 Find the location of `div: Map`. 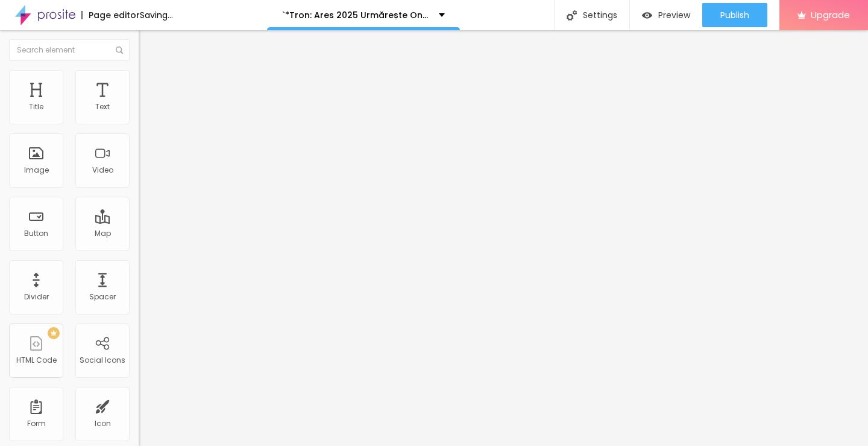

div: Map is located at coordinates (103, 234).